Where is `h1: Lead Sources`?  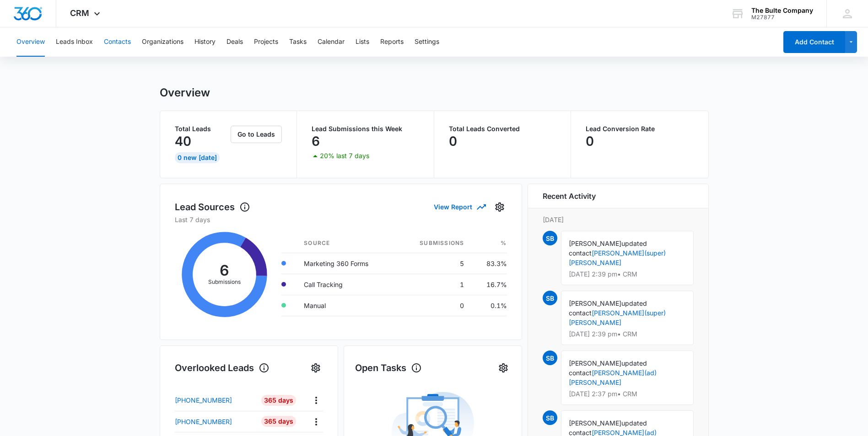
h1: Lead Sources is located at coordinates (213, 207).